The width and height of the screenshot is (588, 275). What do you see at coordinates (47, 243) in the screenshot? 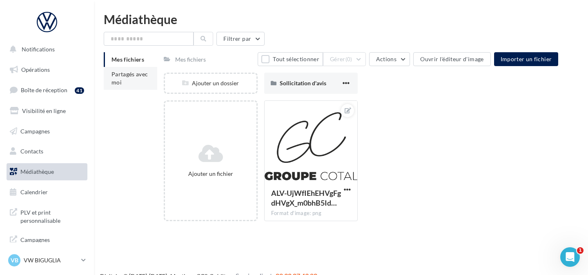
I see `a: Campagnes DataOnDemand` at bounding box center [47, 243].